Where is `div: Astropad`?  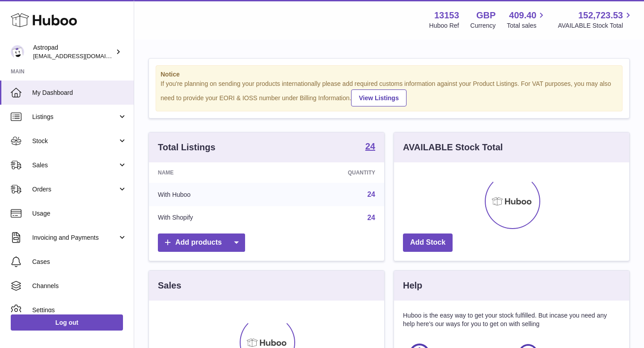
div: Astropad is located at coordinates (73, 52).